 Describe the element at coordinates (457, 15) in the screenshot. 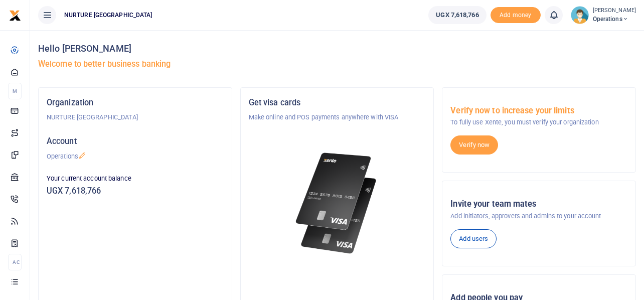

I see `li: Wallet ballance` at that location.